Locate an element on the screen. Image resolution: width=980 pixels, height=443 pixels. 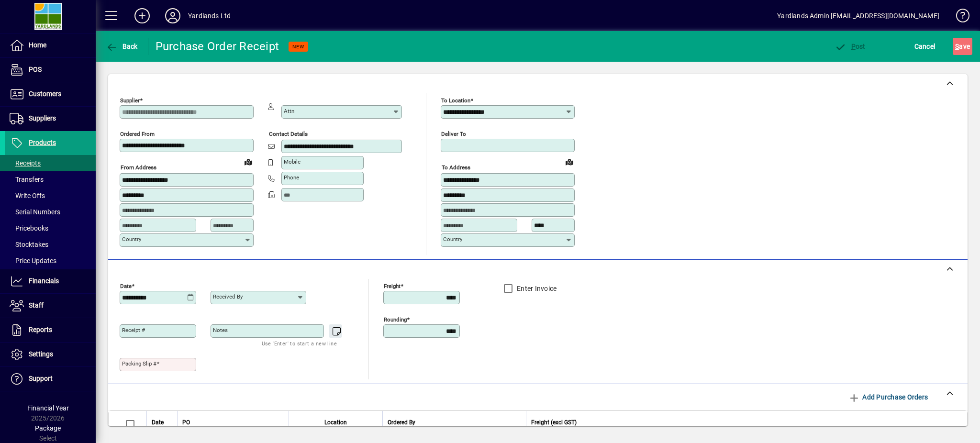
span: Ordered By is located at coordinates (401, 422).